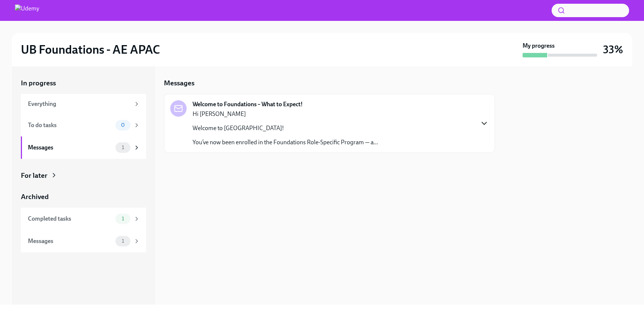  I want to click on h5: Messages, so click(179, 83).